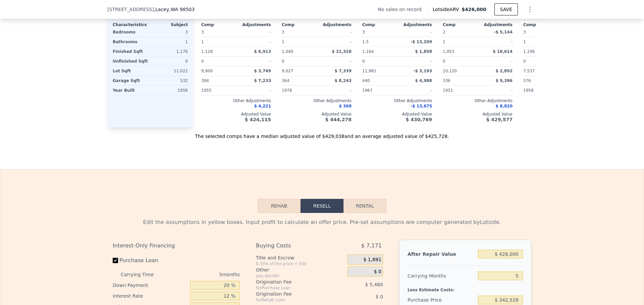 The width and height of the screenshot is (644, 305). Describe the element at coordinates (170, 52) in the screenshot. I see `div: 1,176` at that location.